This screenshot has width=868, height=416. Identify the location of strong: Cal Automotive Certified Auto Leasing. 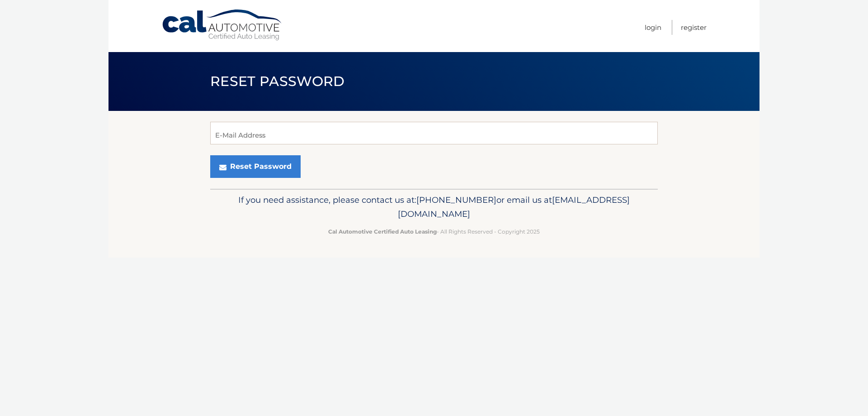
(383, 231).